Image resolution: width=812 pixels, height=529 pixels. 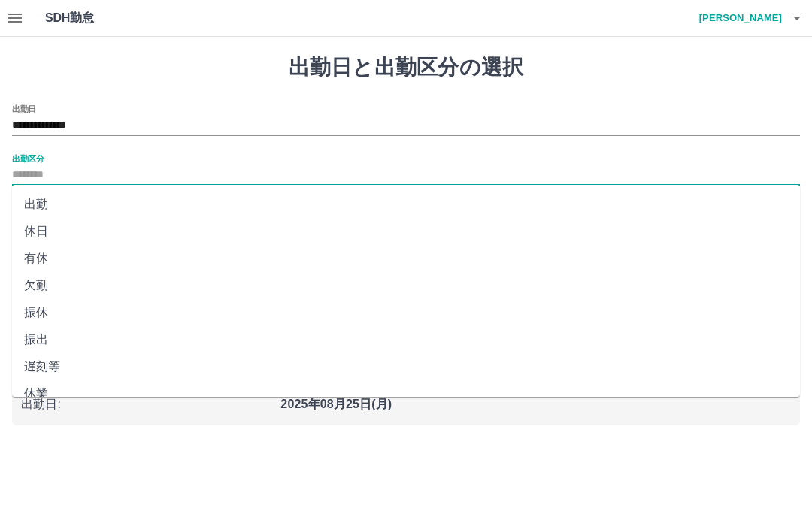 I want to click on label: 出勤日, so click(x=24, y=108).